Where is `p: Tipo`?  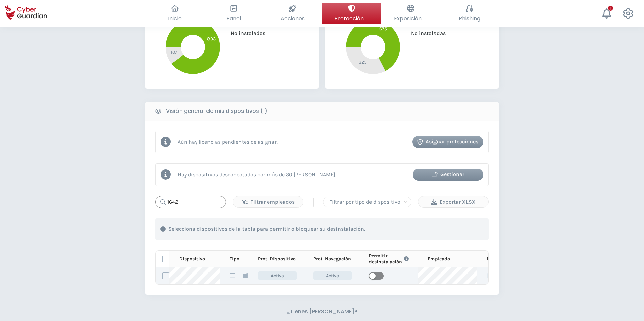
p: Tipo is located at coordinates (235, 259).